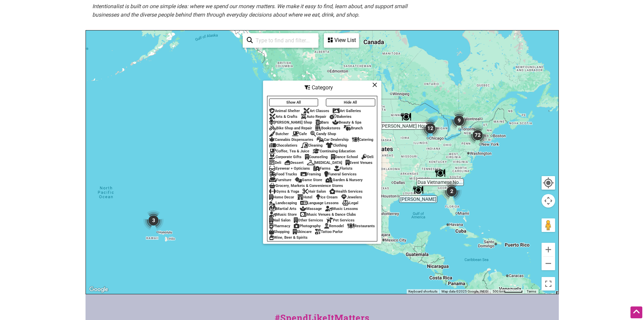 This screenshot has height=320, width=644. Describe the element at coordinates (323, 134) in the screenshot. I see `div: Candy Shop` at that location.